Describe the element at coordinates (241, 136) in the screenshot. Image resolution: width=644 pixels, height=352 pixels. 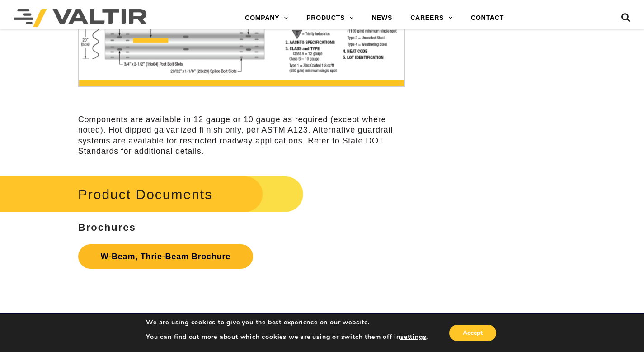
I see `p: Components are available in 12 gauge or 10 gauge as required (except where noted). Hot dipped gal...` at that location.